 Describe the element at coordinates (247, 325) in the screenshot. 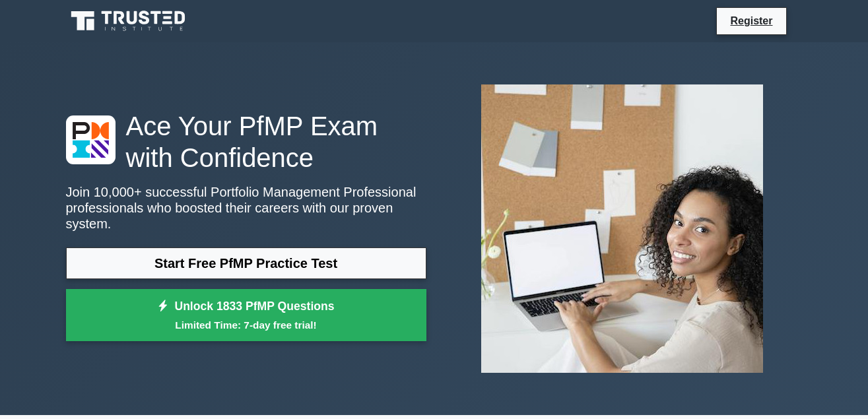

I see `small: Limited Time: 7-day free trial!` at that location.